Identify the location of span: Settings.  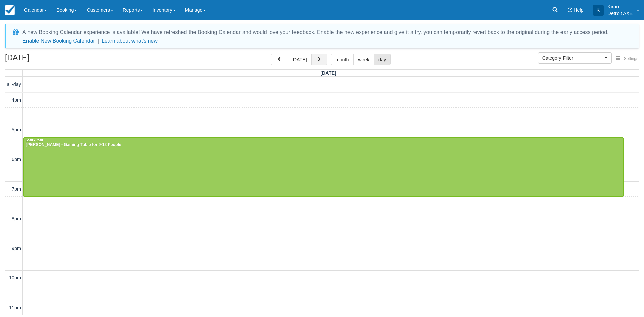
(631, 59).